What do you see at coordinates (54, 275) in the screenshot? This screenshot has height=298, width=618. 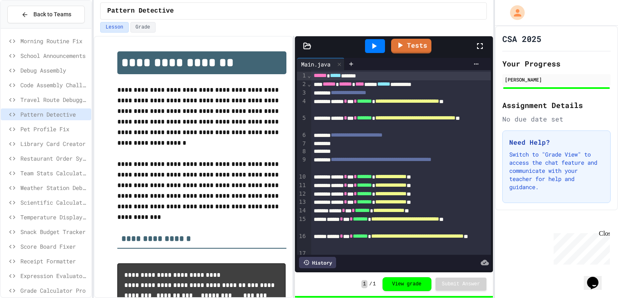 I see `span: Expression Evaluator Fix` at bounding box center [54, 275].